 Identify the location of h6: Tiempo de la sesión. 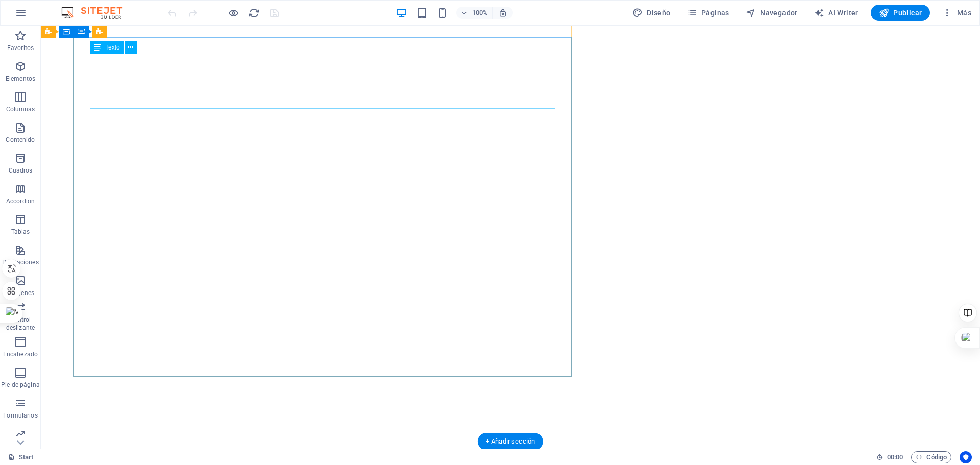
(890, 457).